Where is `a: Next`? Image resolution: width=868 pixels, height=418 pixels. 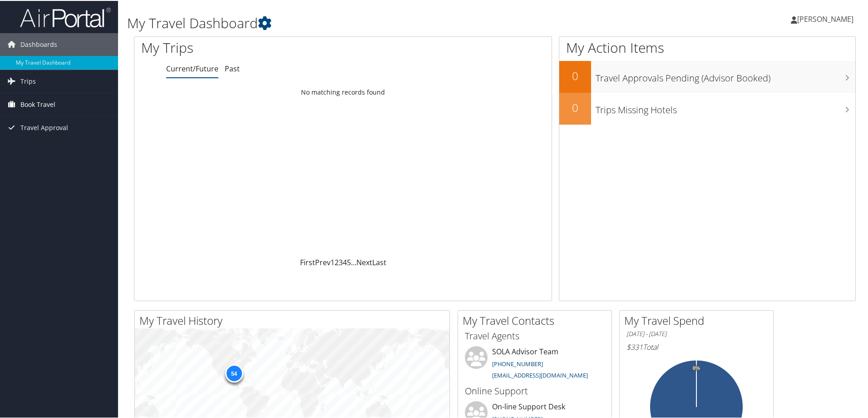
a: Next is located at coordinates (364, 261).